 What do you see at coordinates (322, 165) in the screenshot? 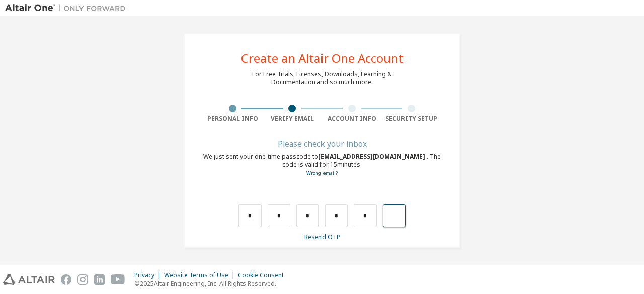
I see `div: We just sent your one-time passcode to . The code is valid for 15 minutes.` at bounding box center [322, 165].